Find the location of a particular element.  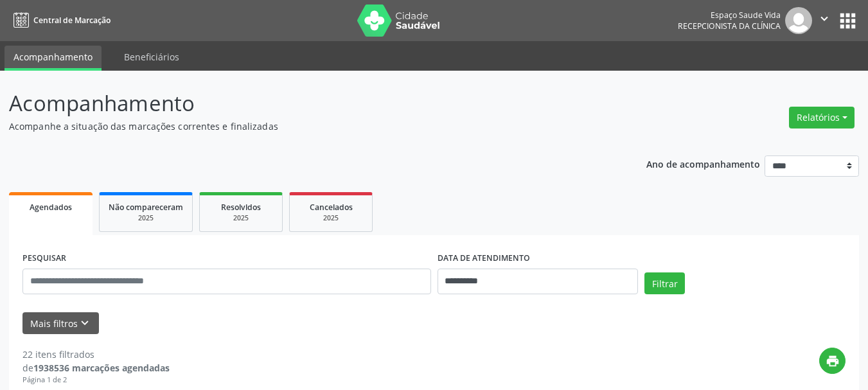

label: DATA DE ATENDIMENTO is located at coordinates (484, 258).